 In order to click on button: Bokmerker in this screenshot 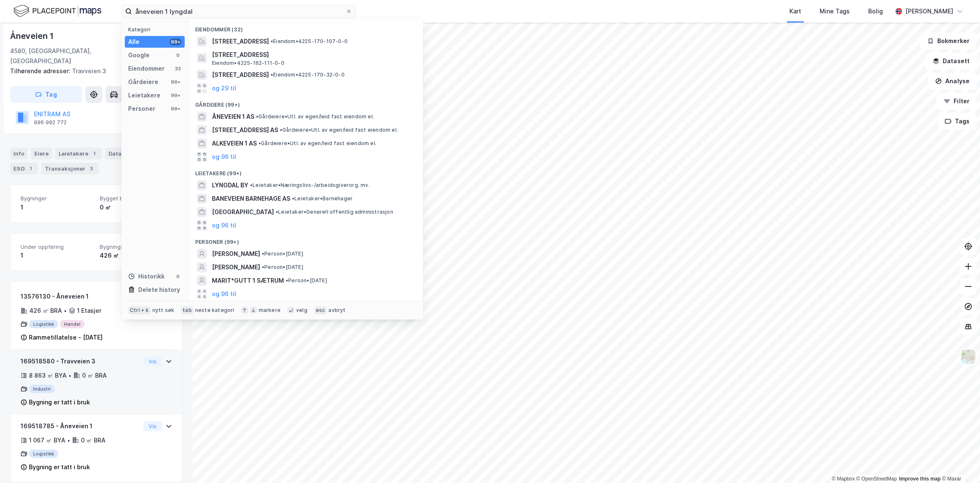, I will do `click(948, 41)`.